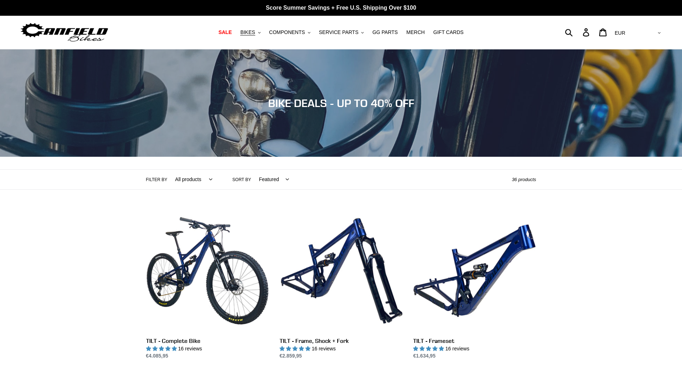  What do you see at coordinates (341, 103) in the screenshot?
I see `span: BIKE DEALS - UP TO 40% OFF` at bounding box center [341, 103].